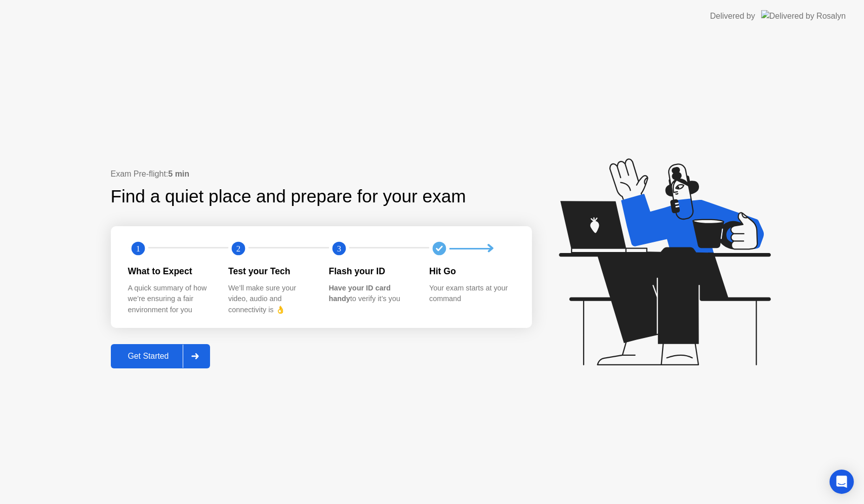 The image size is (864, 504). I want to click on div: Open Intercom Messenger, so click(842, 482).